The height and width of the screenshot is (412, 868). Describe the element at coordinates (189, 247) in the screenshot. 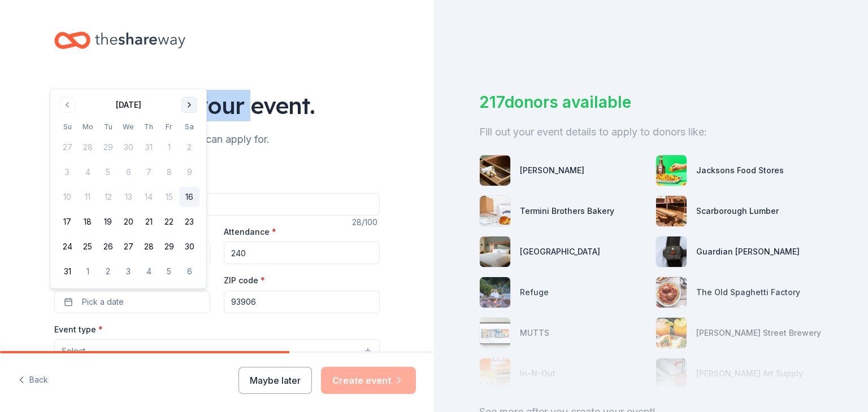

I see `button: 30` at that location.